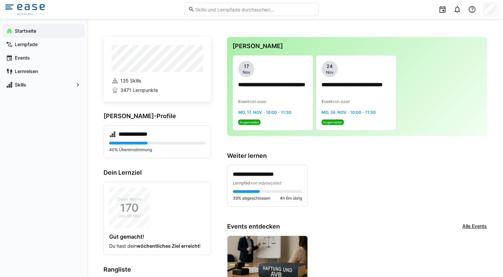  I want to click on span: 24, so click(330, 66).